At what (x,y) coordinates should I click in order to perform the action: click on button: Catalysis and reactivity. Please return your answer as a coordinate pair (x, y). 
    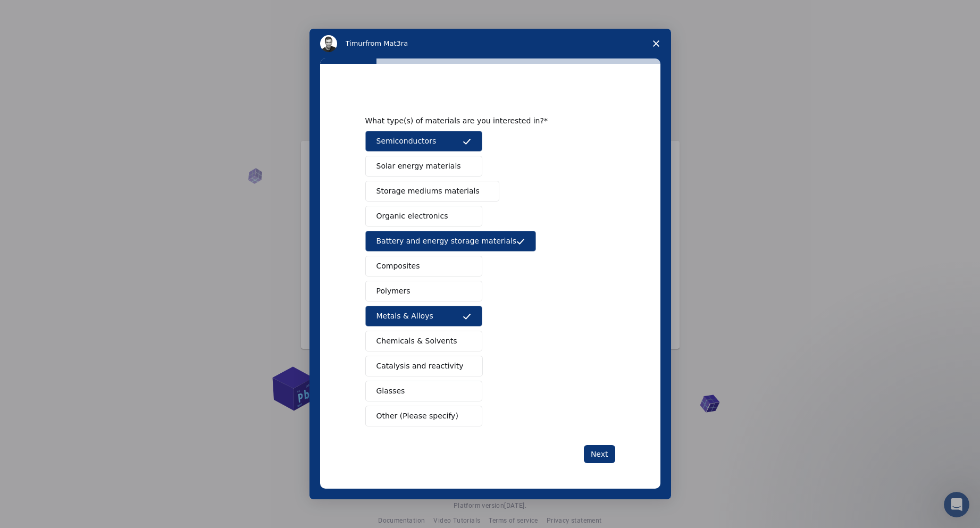
    Looking at the image, I should click on (424, 366).